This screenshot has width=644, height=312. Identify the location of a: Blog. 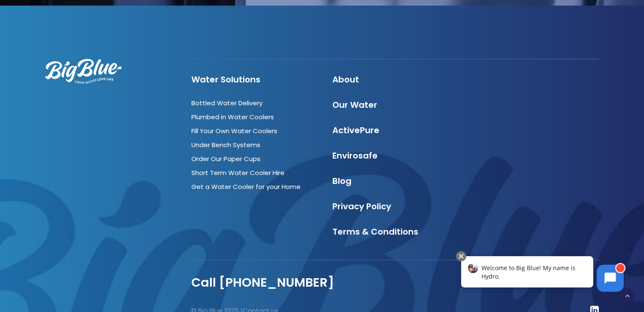
(342, 181).